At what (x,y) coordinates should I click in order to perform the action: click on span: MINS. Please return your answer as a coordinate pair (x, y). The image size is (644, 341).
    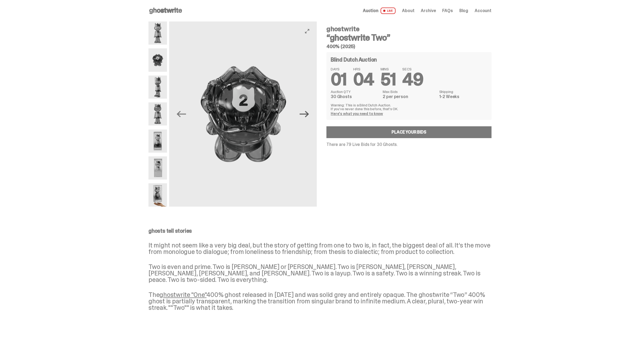
    Looking at the image, I should click on (388, 69).